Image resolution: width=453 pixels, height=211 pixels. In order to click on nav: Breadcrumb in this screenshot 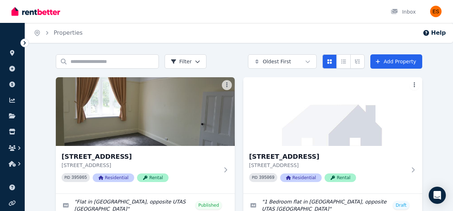, I will do `click(58, 33)`.